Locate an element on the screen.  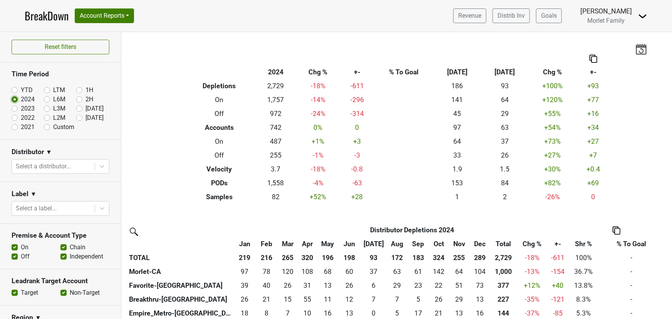
div: 8 is located at coordinates (267, 313).